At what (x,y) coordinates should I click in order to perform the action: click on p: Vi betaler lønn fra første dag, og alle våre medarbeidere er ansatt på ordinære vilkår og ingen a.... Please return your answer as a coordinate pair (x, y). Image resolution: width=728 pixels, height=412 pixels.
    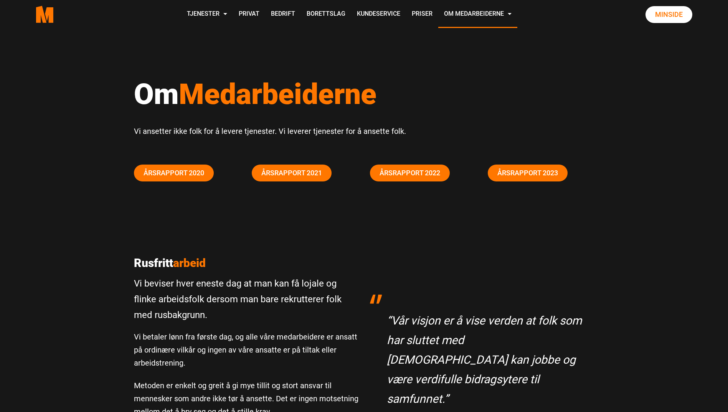
    Looking at the image, I should click on (246, 350).